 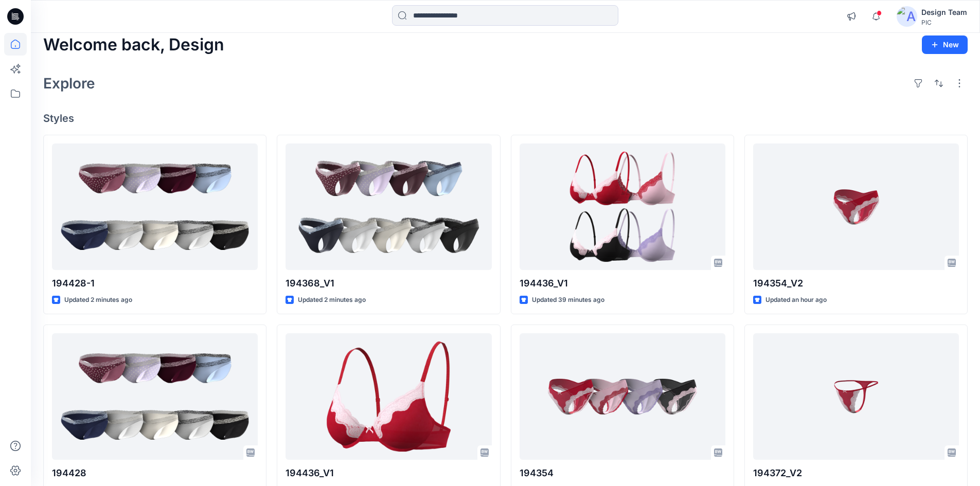 I want to click on p: Updated an hour ago, so click(x=796, y=299).